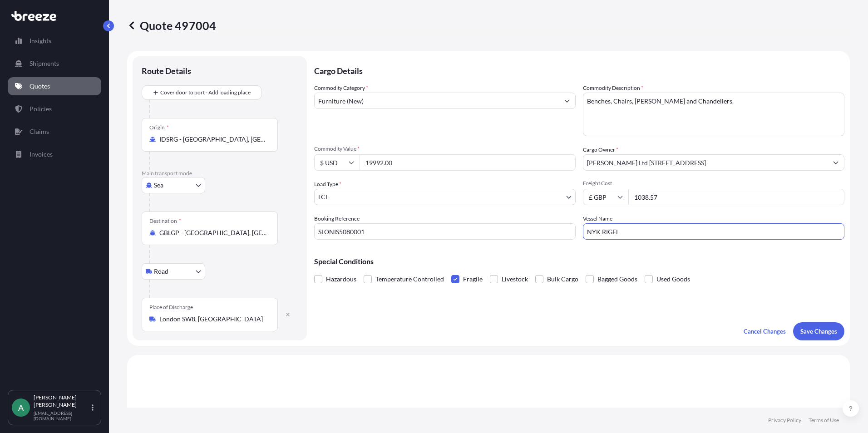  What do you see at coordinates (54, 86) in the screenshot?
I see `a: Quotes` at bounding box center [54, 86].